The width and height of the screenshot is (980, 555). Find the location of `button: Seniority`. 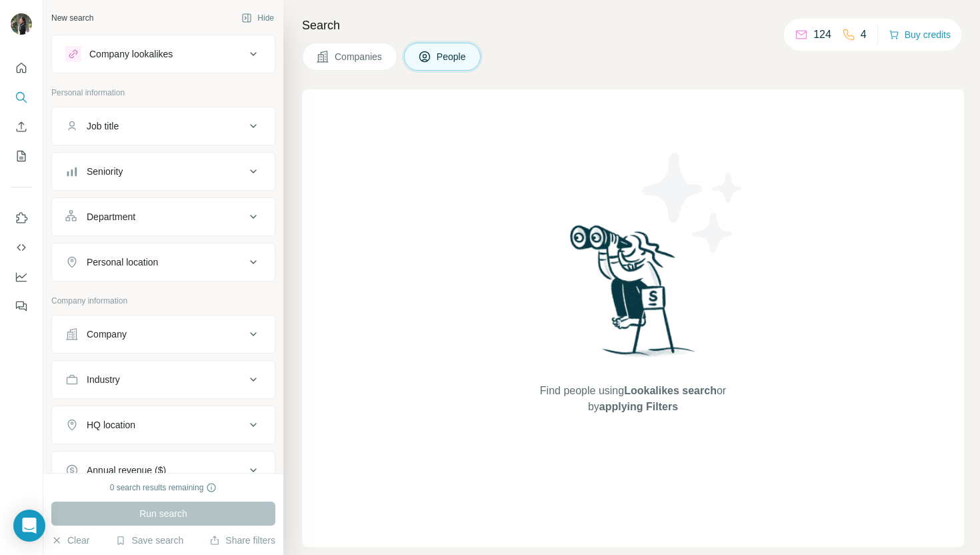

button: Seniority is located at coordinates (163, 171).